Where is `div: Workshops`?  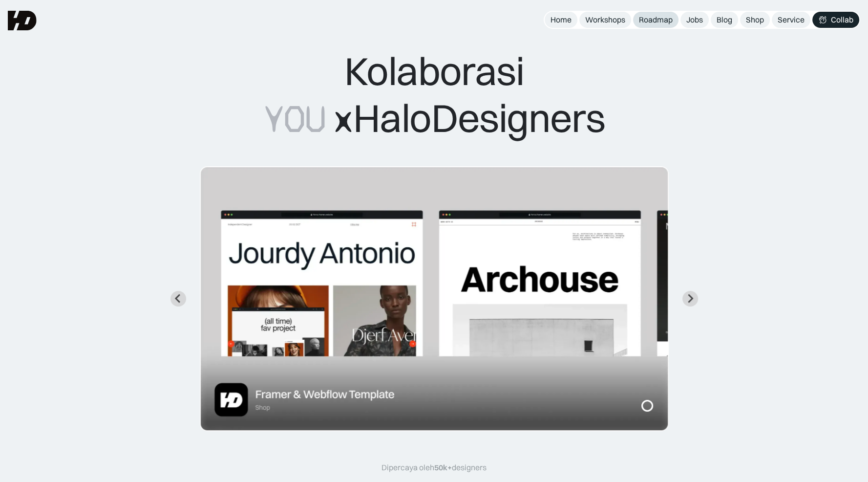
div: Workshops is located at coordinates (605, 20).